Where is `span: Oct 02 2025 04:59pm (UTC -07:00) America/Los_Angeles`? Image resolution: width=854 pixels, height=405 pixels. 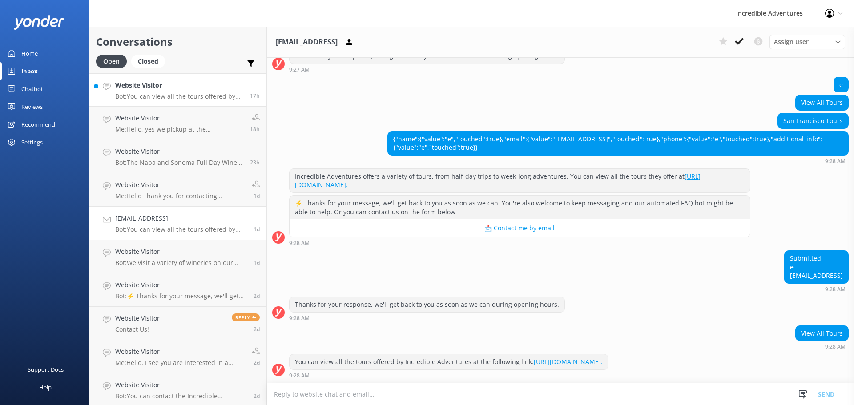 span: Oct 02 2025 04:59pm (UTC -07:00) America/Los_Angeles is located at coordinates (257, 329).